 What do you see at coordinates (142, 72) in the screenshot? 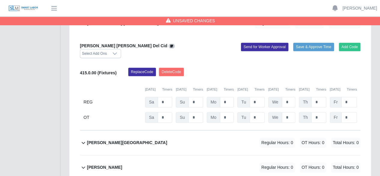
I see `button: ReplaceCode` at bounding box center [142, 72].